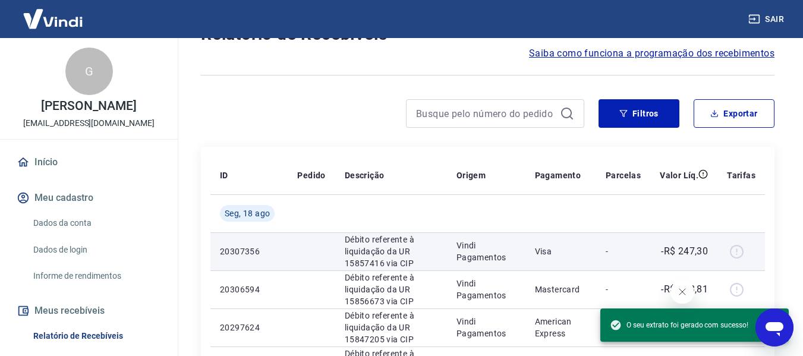 The width and height of the screenshot is (803, 356). Describe the element at coordinates (391, 328) in the screenshot. I see `p: Débito referente à liquidação da UR 15847205 via CIP` at that location.